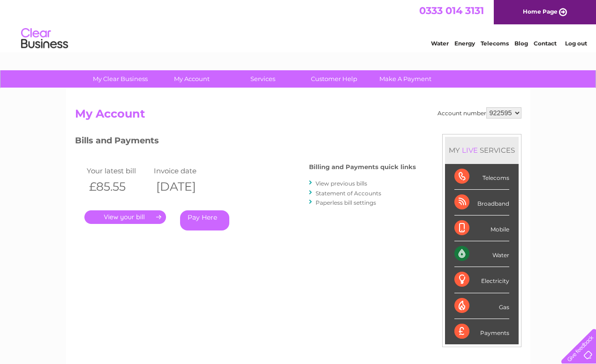 The width and height of the screenshot is (596, 364). Describe the element at coordinates (405, 79) in the screenshot. I see `a: Make A Payment` at that location.